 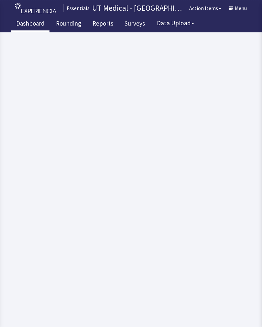 I want to click on a: Dashboard, so click(x=30, y=24).